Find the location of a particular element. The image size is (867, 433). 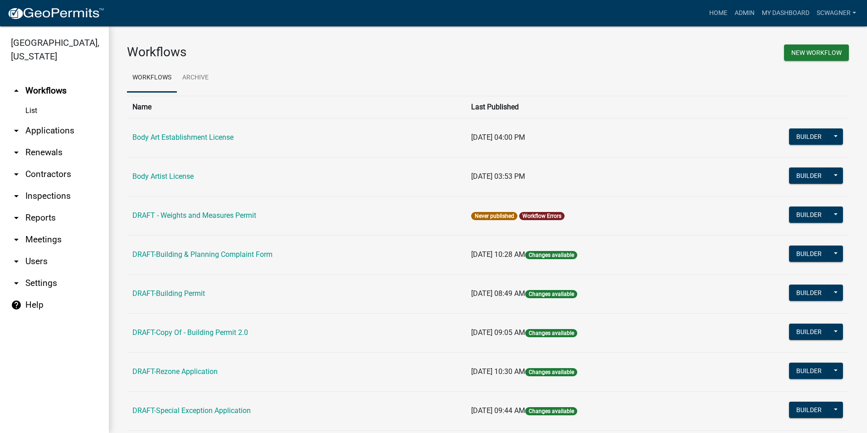

a: Body Art Establishment License is located at coordinates (183, 137).